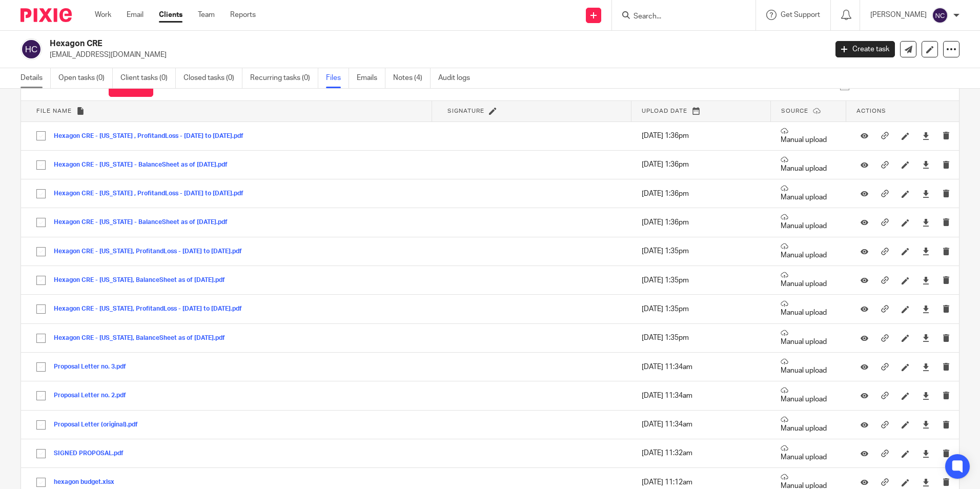  What do you see at coordinates (213, 78) in the screenshot?
I see `a: Closed tasks (0)` at bounding box center [213, 78].